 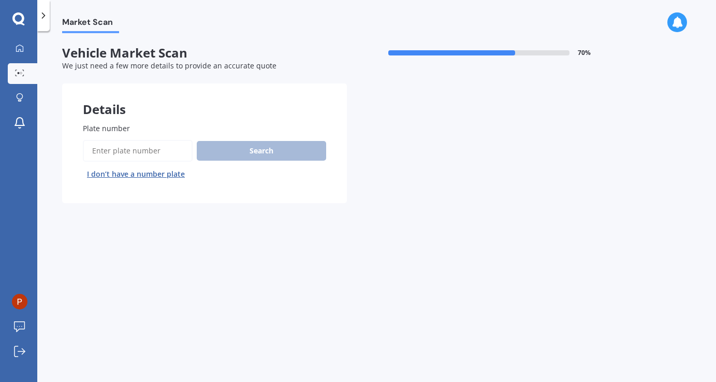 What do you see at coordinates (20, 301) in the screenshot?
I see `img: ACg8ocKvuSiLxyS54llRfelgJs_ePZx1k3lhHbD2WJQsVb0UiZygLqY=s96-c` at bounding box center [20, 301].